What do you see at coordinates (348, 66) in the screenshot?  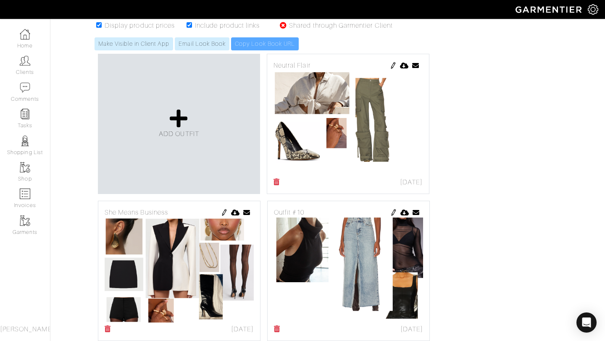 I see `div: Neutral Flair` at bounding box center [348, 66].